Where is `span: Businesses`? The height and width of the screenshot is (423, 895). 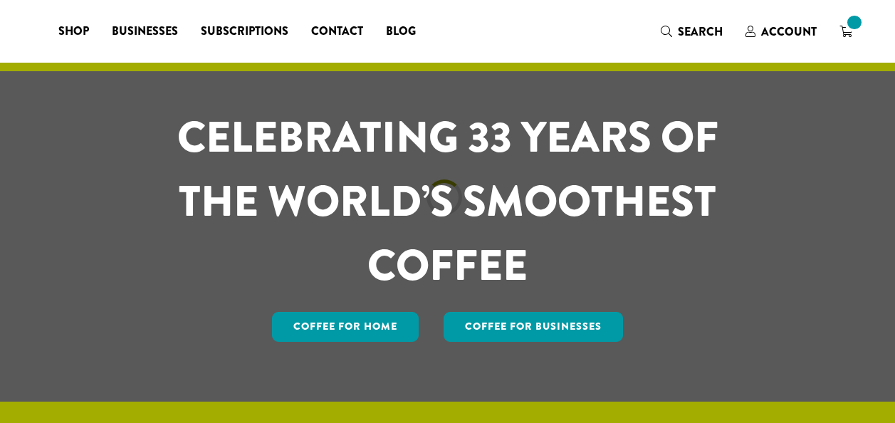
span: Businesses is located at coordinates (145, 31).